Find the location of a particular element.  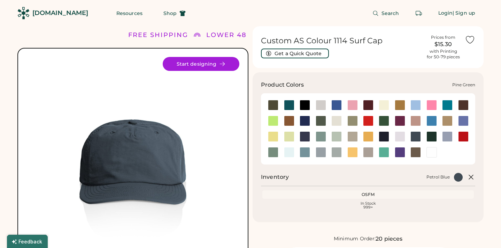

h3: Product Colors is located at coordinates (282, 85).